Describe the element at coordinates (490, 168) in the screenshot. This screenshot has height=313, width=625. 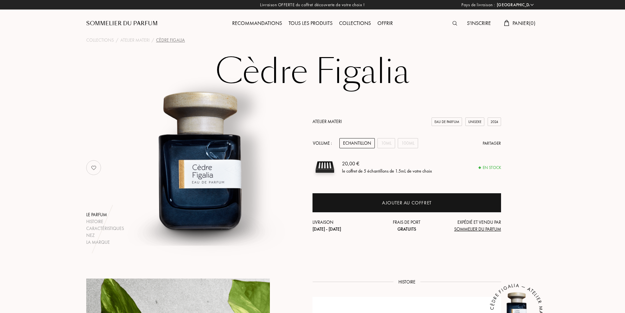
I see `div: En stock` at that location.